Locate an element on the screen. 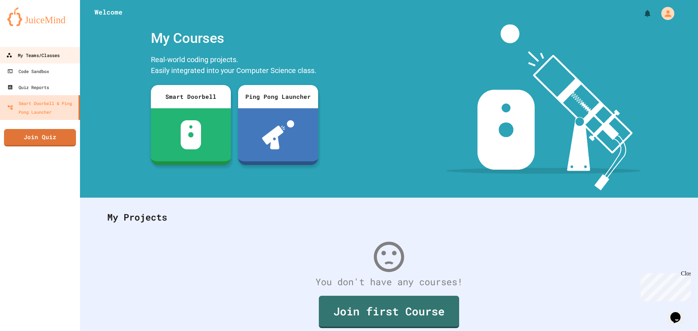  div: My Projects is located at coordinates (389, 217).